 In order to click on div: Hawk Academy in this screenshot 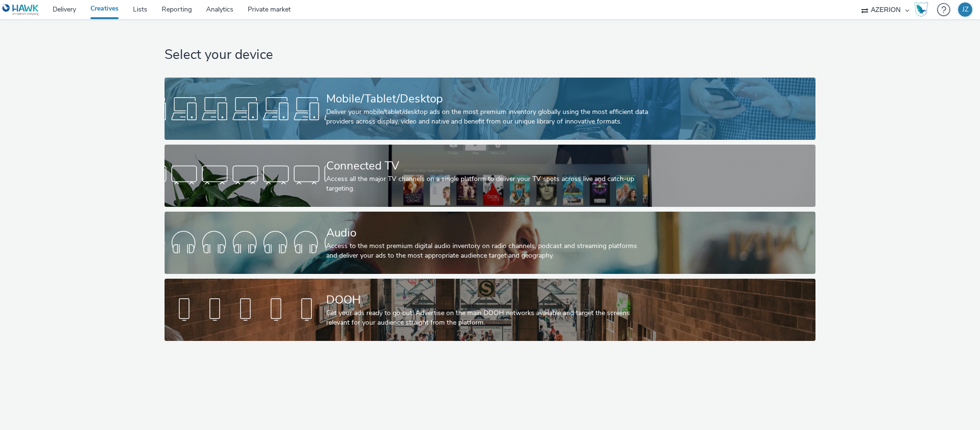, I will do `click(921, 9)`.